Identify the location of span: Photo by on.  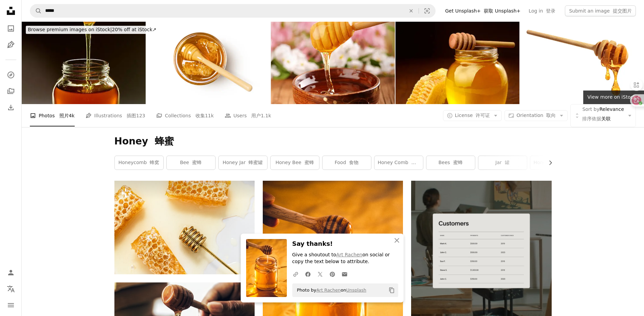
(330, 290).